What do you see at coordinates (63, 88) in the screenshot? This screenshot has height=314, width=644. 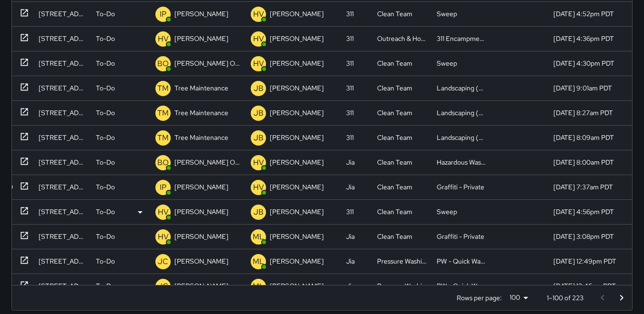 I see `div: 101 6th Street` at bounding box center [63, 88].